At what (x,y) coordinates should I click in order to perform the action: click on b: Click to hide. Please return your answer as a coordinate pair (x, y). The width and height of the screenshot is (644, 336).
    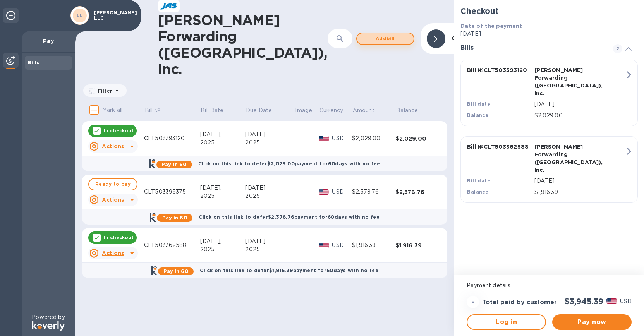
    Looking at the image, I should click on (470, 38).